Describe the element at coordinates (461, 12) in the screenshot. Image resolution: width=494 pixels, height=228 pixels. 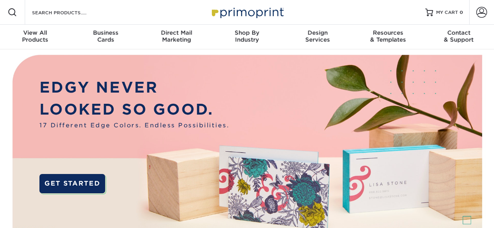
I see `span: 0` at that location.